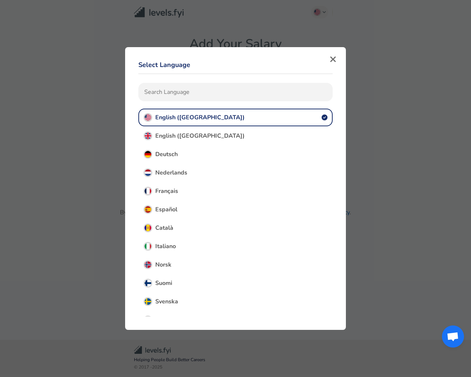 The image size is (471, 377). What do you see at coordinates (148, 117) in the screenshot?
I see `img: English (US)` at bounding box center [148, 117].